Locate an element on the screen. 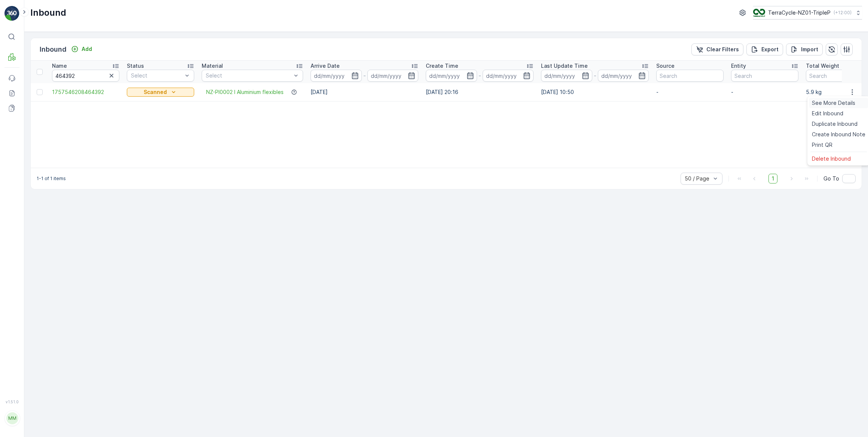  button: Scanned is located at coordinates (161, 92).